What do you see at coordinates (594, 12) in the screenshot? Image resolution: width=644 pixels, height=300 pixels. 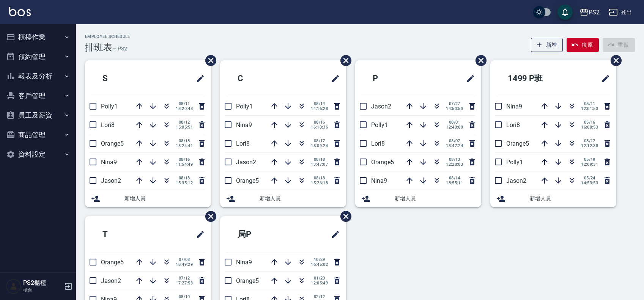 I see `div: PS2` at bounding box center [594, 12].